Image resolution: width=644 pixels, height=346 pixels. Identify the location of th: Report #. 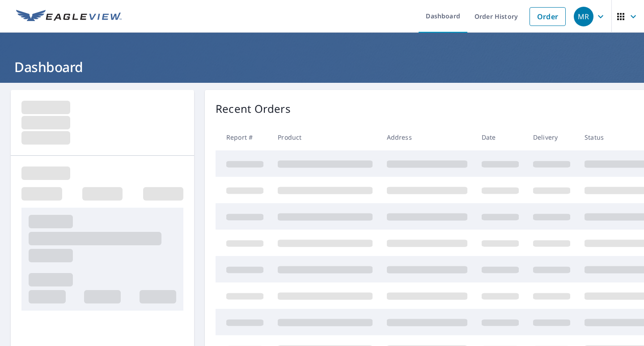
(243, 137).